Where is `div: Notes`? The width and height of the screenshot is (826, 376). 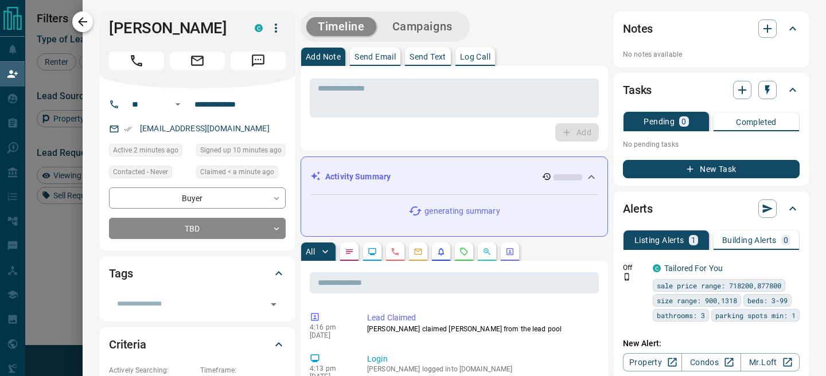 div: Notes is located at coordinates (711, 29).